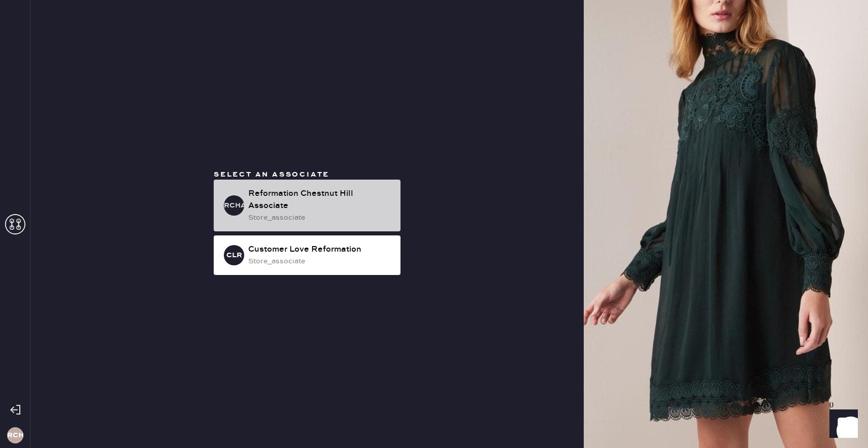  What do you see at coordinates (321, 250) in the screenshot?
I see `div: Customer Love Reformation` at bounding box center [321, 250].